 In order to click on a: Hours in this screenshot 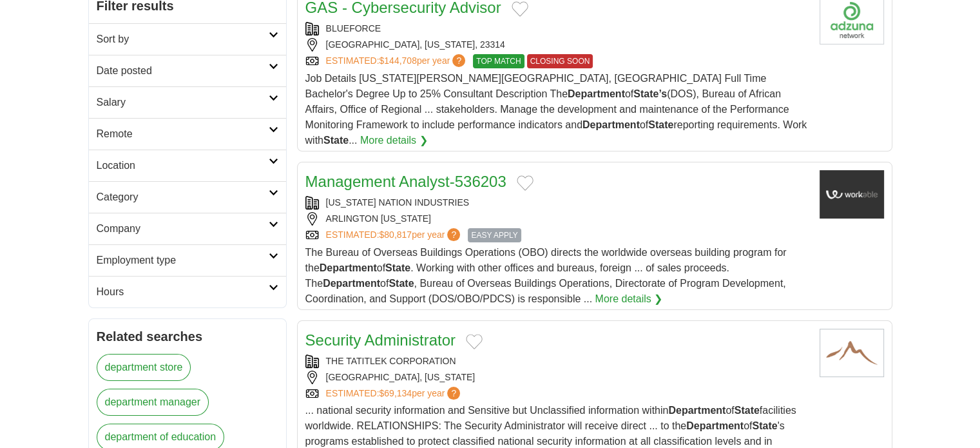, I will do `click(188, 291)`.